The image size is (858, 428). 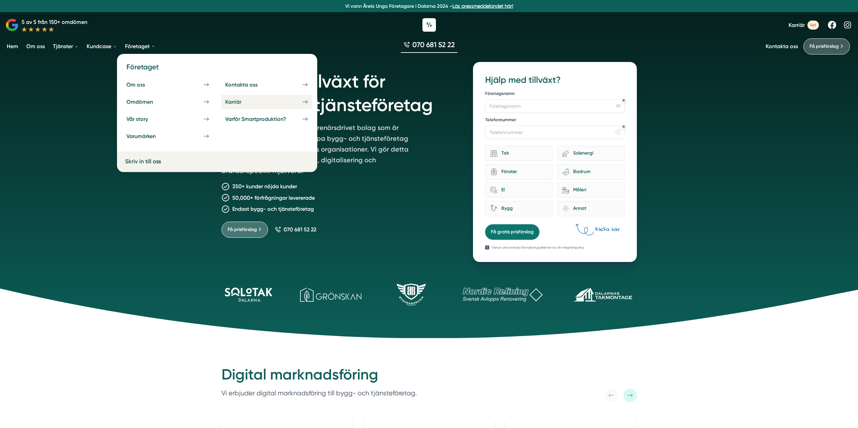 What do you see at coordinates (249, 85) in the screenshot?
I see `div: Kontakta oss` at bounding box center [249, 85].